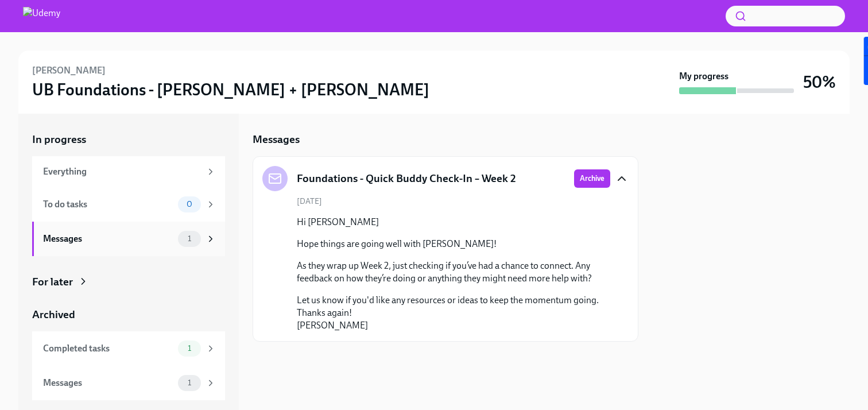 The width and height of the screenshot is (868, 410). Describe the element at coordinates (128, 349) in the screenshot. I see `a: Completed tasks1` at that location.